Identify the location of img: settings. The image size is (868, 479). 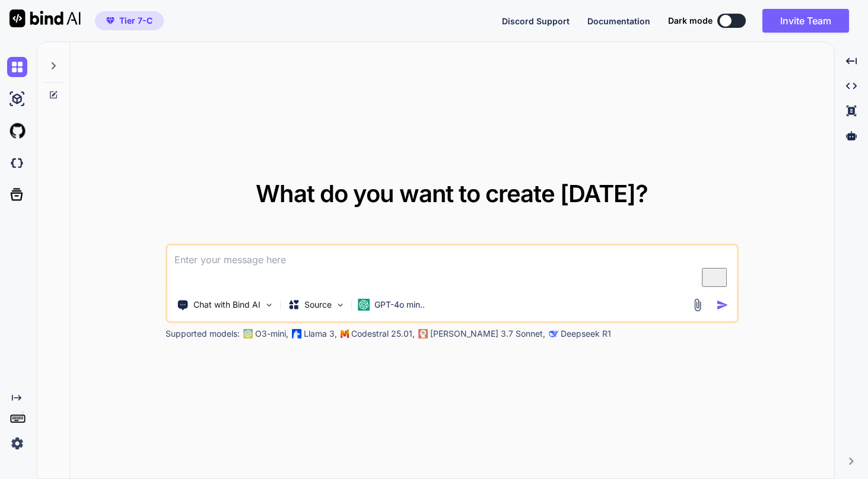
(17, 443).